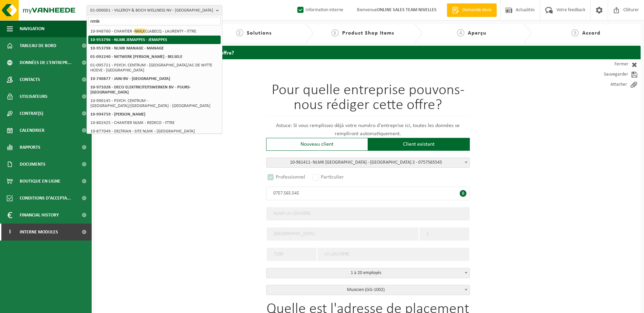 This screenshot has height=313, width=644. Describe the element at coordinates (286, 177) in the screenshot. I see `label: Professionnel` at that location.